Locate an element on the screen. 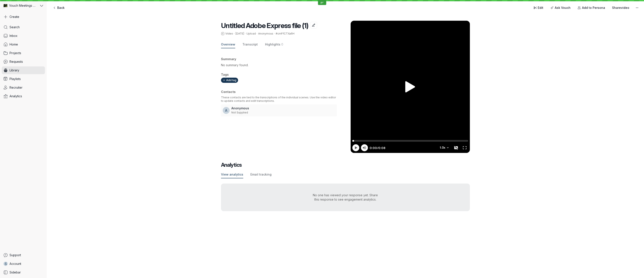 The width and height of the screenshot is (644, 278). span: Tags is located at coordinates (225, 74).